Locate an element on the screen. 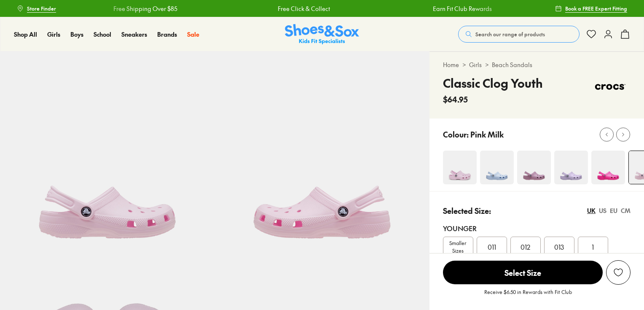 This screenshot has height=310, width=644. span: Book a FREE Expert Fitting is located at coordinates (595, 9).